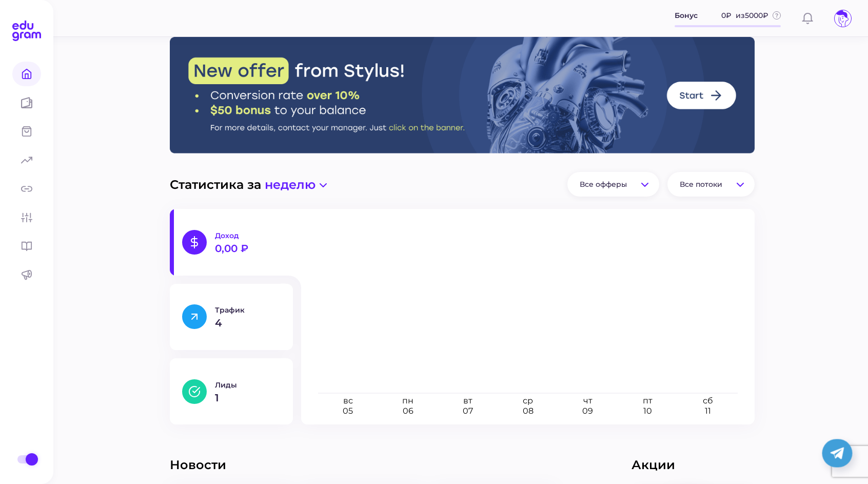 Image resolution: width=868 pixels, height=484 pixels. I want to click on text: сб, so click(708, 400).